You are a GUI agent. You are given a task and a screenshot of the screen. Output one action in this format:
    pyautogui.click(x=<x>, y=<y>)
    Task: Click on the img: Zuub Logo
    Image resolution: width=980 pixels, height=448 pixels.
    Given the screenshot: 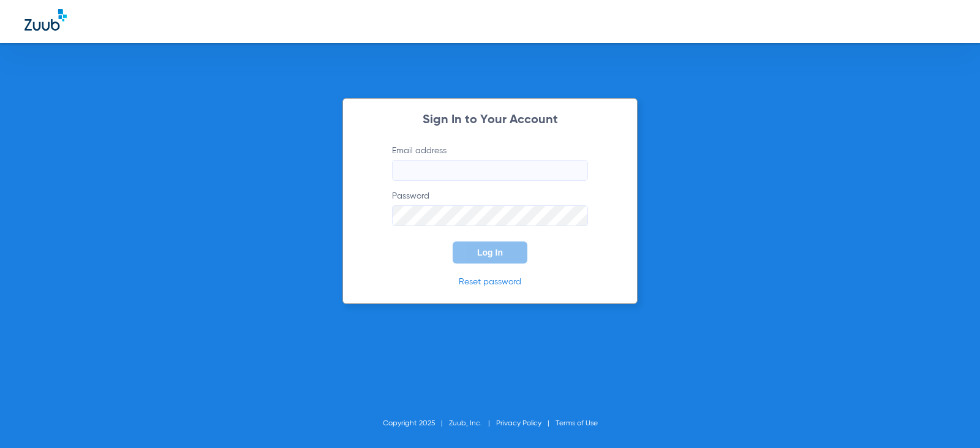 What is the action you would take?
    pyautogui.click(x=46, y=20)
    